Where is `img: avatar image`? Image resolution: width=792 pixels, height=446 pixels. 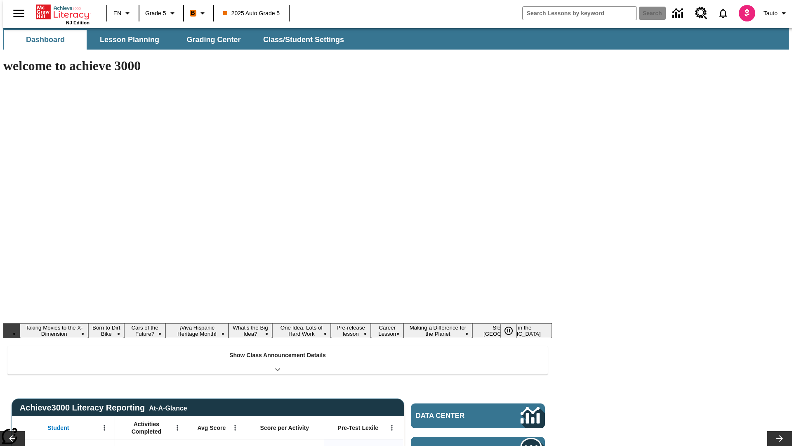
img: avatar image is located at coordinates (747, 13).